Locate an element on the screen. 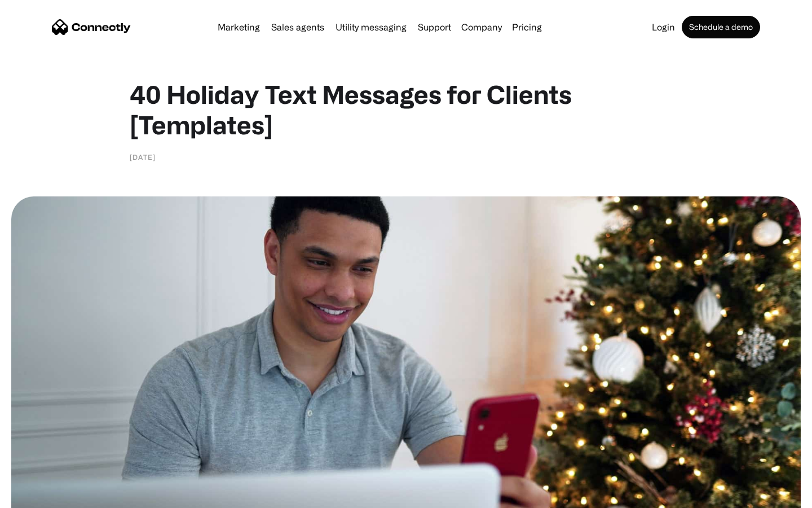 The image size is (812, 508). h1: 40 Holiday Text Messages for Clients [Templates] is located at coordinates (406, 109).